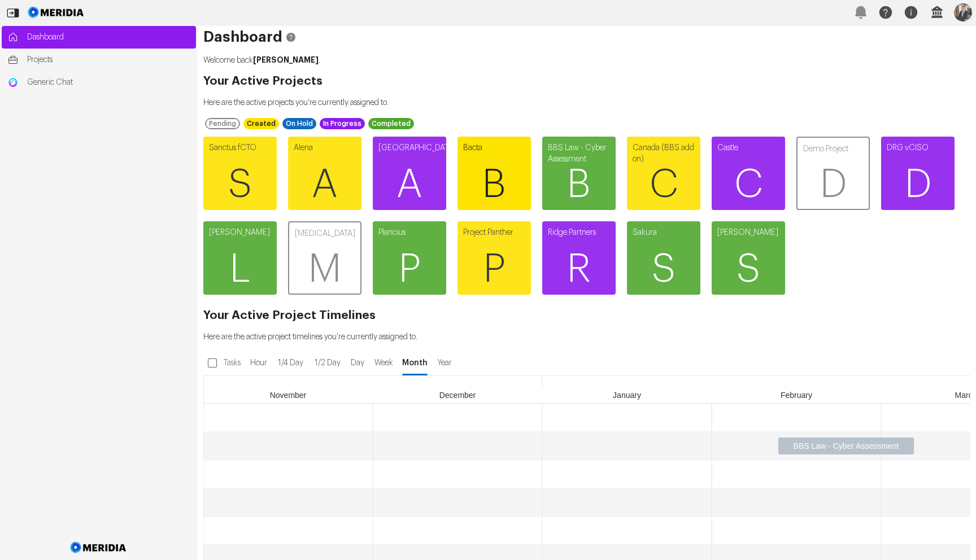 The width and height of the screenshot is (976, 560). I want to click on span: Day, so click(357, 364).